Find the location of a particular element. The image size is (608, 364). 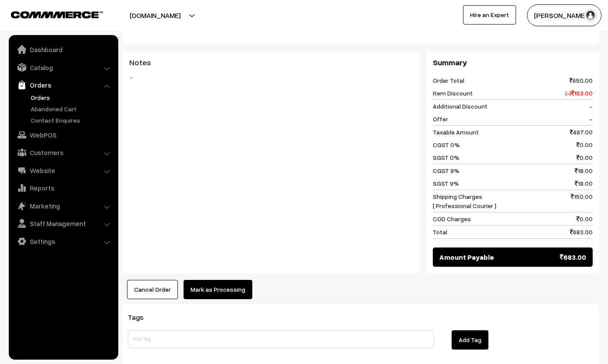

span: Amount Payable is located at coordinates (466, 257).